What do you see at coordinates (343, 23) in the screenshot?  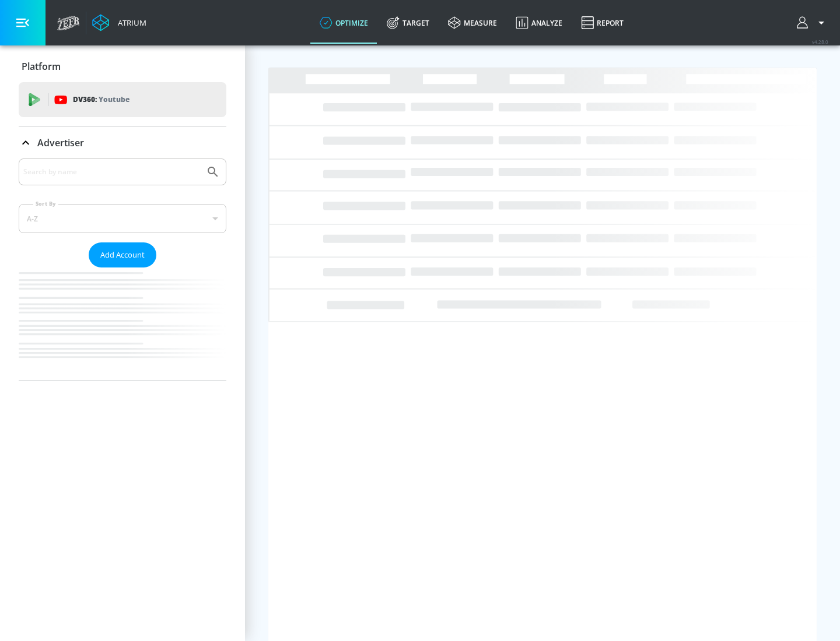 I see `a: optimize` at bounding box center [343, 23].